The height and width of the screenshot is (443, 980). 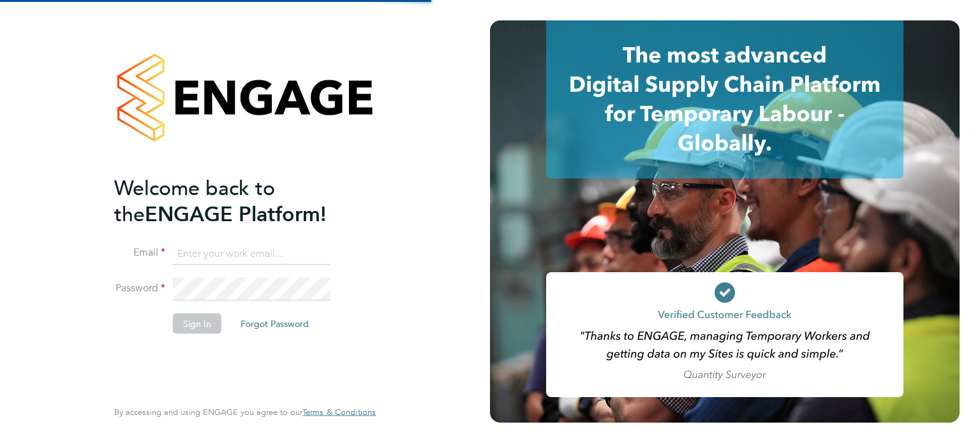 I want to click on a: Terms & Conditions, so click(x=339, y=413).